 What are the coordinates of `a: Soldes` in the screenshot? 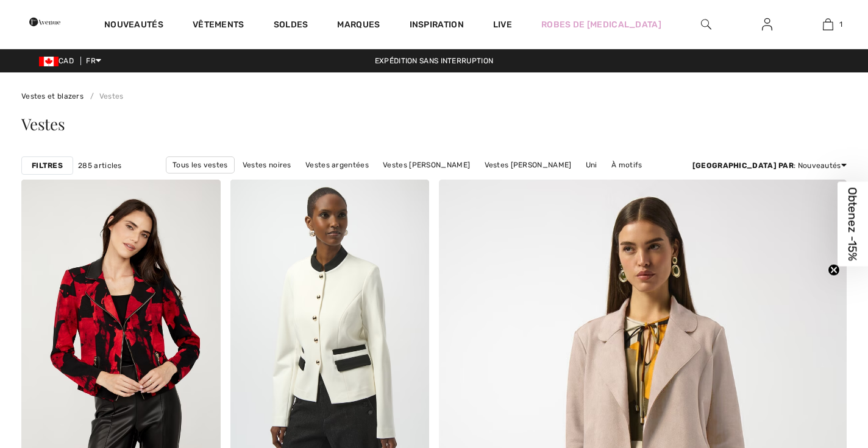 It's located at (291, 25).